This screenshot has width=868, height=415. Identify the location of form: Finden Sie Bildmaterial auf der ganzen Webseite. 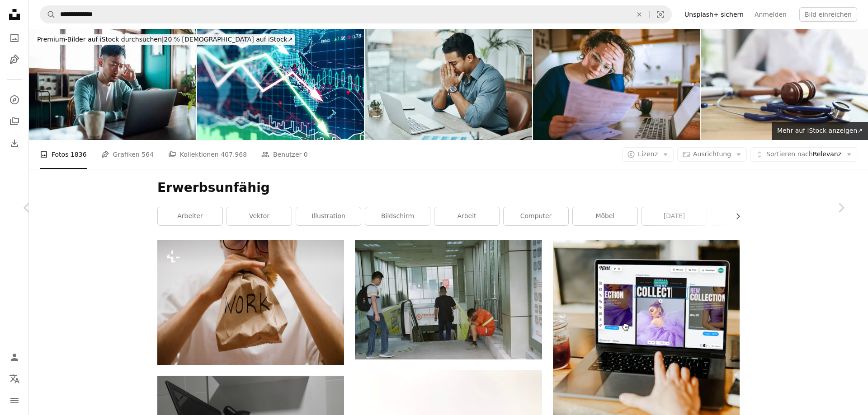
(355, 14).